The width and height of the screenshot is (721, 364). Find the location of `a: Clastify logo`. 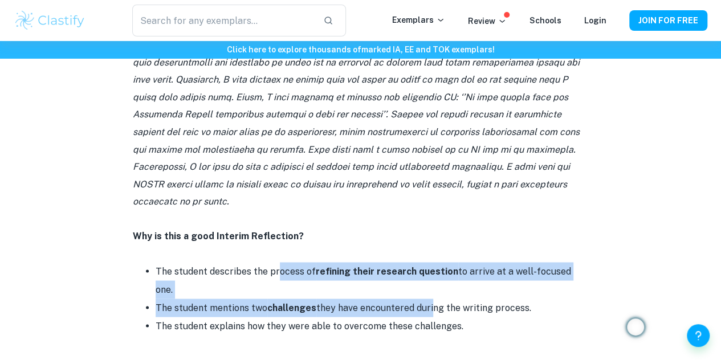

a: Clastify logo is located at coordinates (50, 21).